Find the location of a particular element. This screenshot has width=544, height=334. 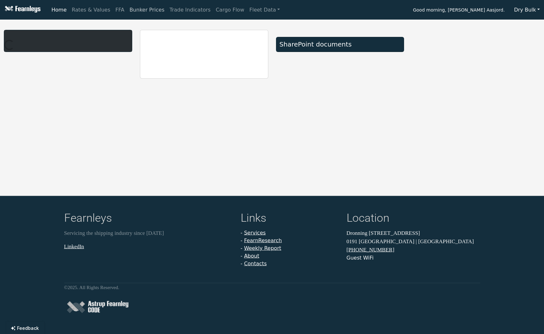

a: Services is located at coordinates (255, 233).